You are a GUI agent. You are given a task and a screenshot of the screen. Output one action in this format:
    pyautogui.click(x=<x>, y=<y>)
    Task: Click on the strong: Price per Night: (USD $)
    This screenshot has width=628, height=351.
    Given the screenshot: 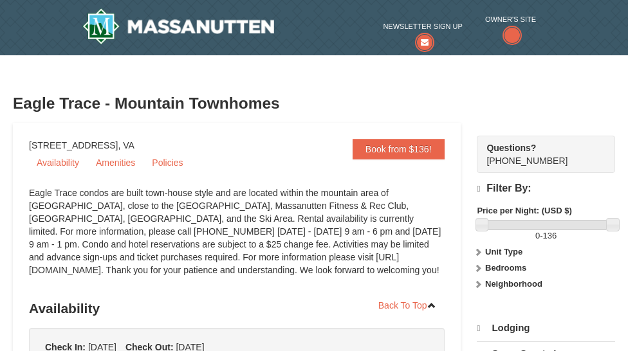 What is the action you would take?
    pyautogui.click(x=523, y=210)
    